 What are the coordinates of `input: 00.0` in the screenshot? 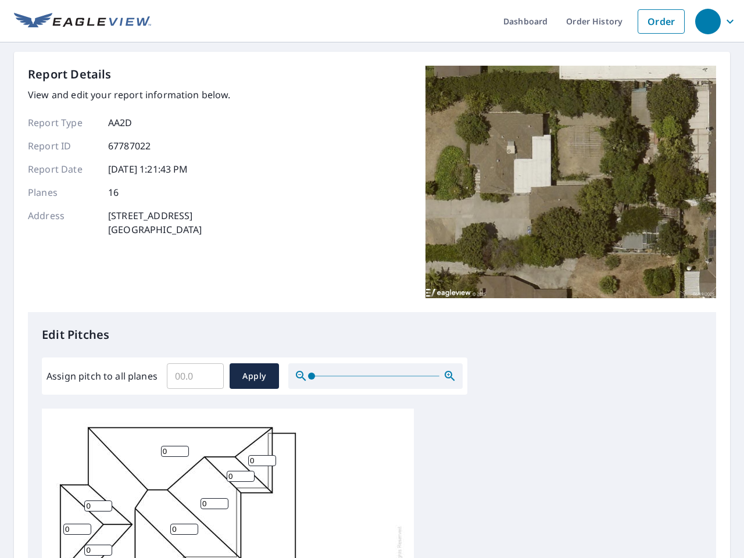 It's located at (195, 376).